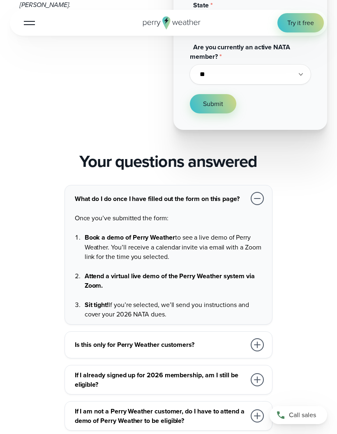 The image size is (337, 434). Describe the element at coordinates (298, 415) in the screenshot. I see `a: Call sales` at that location.